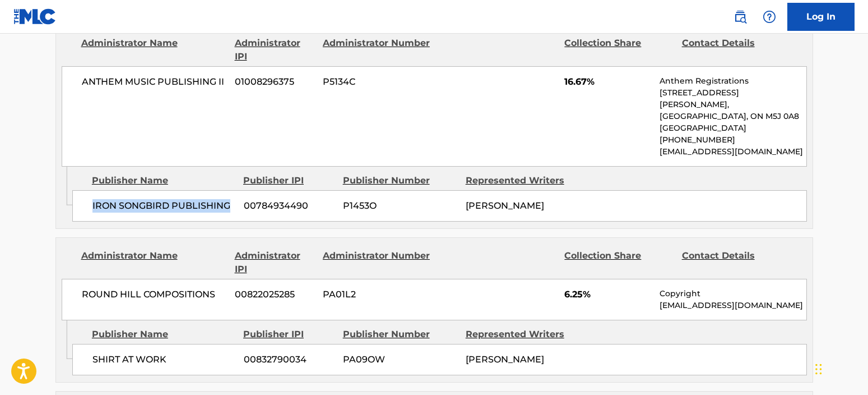  I want to click on span: 00832790034, so click(289, 359).